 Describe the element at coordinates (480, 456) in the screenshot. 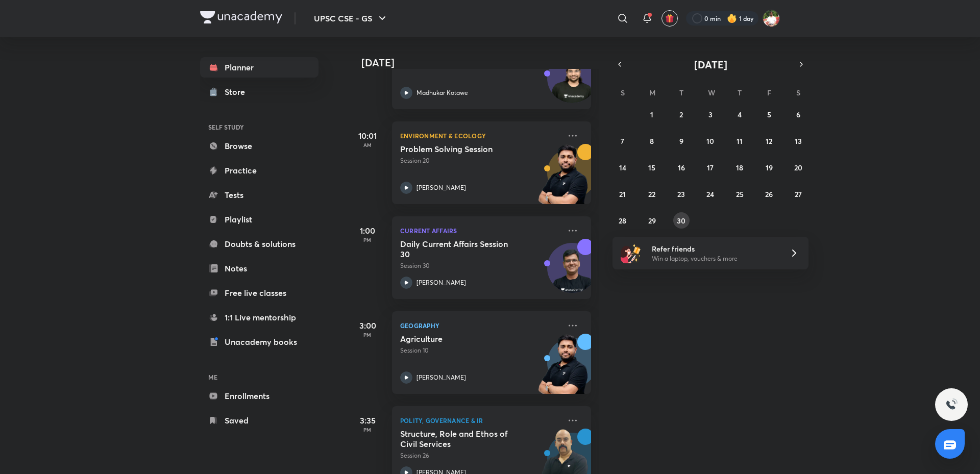

I see `p: Session 26` at that location.